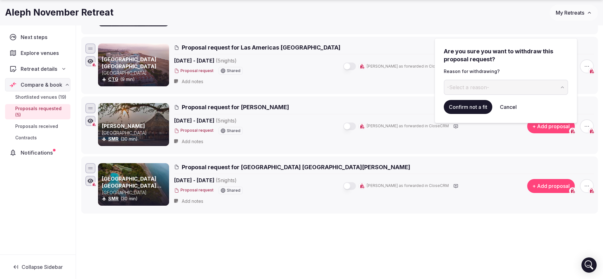  I want to click on span: Proposals requested (5), so click(42, 112).